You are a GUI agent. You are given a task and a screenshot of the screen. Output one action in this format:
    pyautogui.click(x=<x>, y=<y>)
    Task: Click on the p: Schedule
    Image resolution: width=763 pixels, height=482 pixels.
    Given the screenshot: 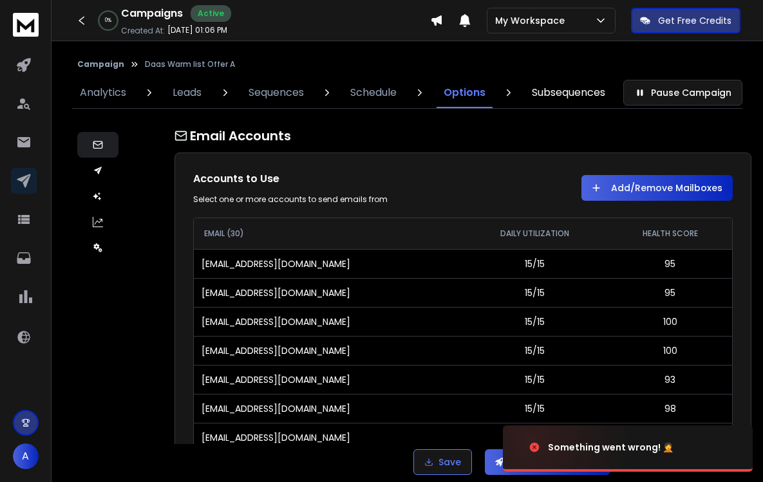 What is the action you would take?
    pyautogui.click(x=373, y=93)
    